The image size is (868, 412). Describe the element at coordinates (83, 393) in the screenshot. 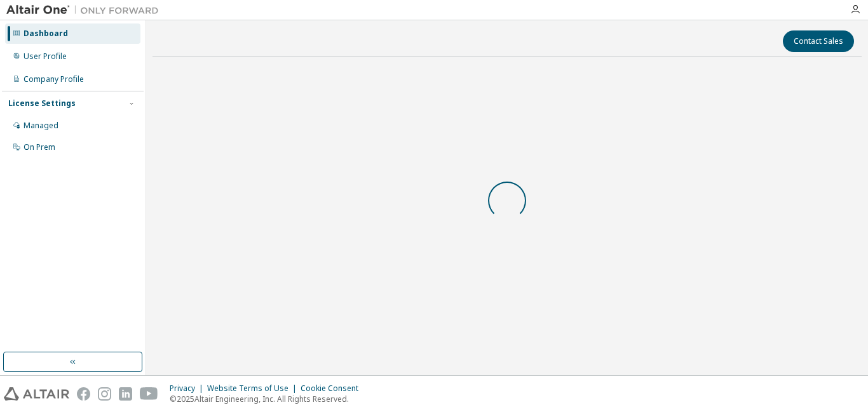

I see `img: facebook.svg` at that location.